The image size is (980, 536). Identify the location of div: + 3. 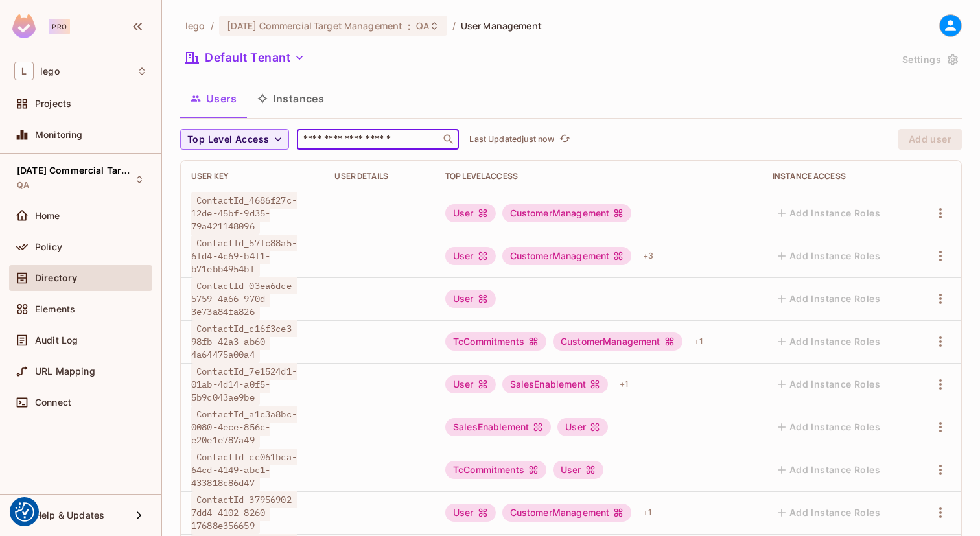
(648, 256).